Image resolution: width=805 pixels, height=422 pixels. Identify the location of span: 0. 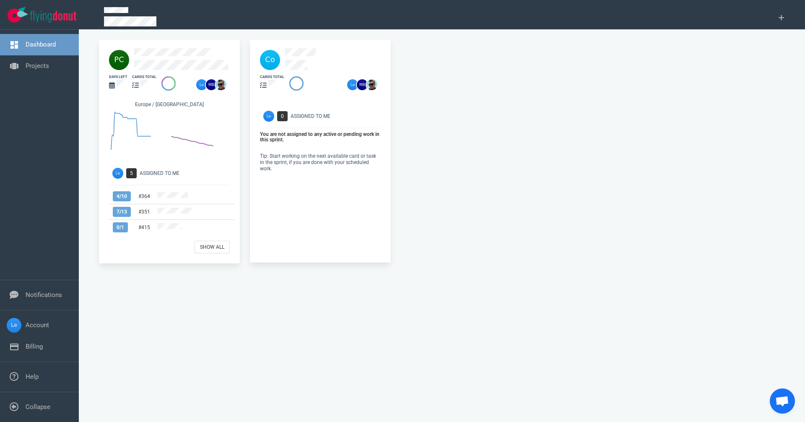
(282, 116).